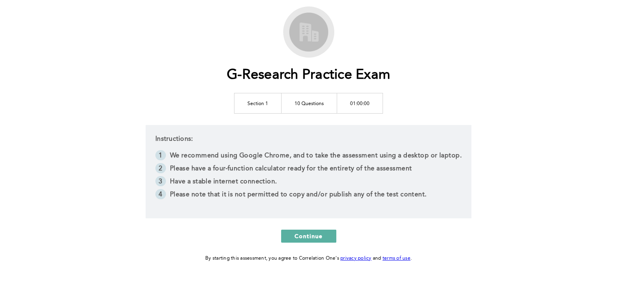 The image size is (617, 282). What do you see at coordinates (309, 32) in the screenshot?
I see `img: G-Research` at bounding box center [309, 32].